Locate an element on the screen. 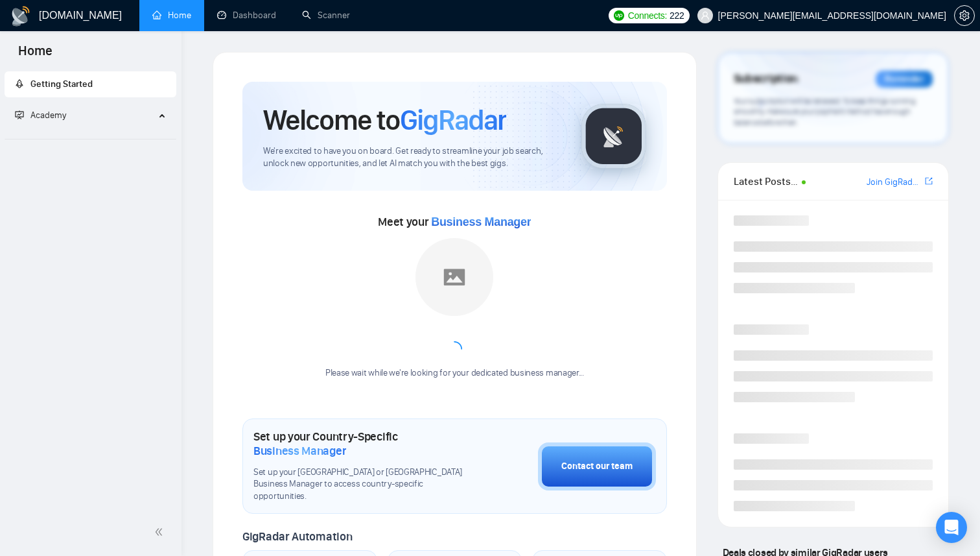  li: Academy Homepage is located at coordinates (90, 137).